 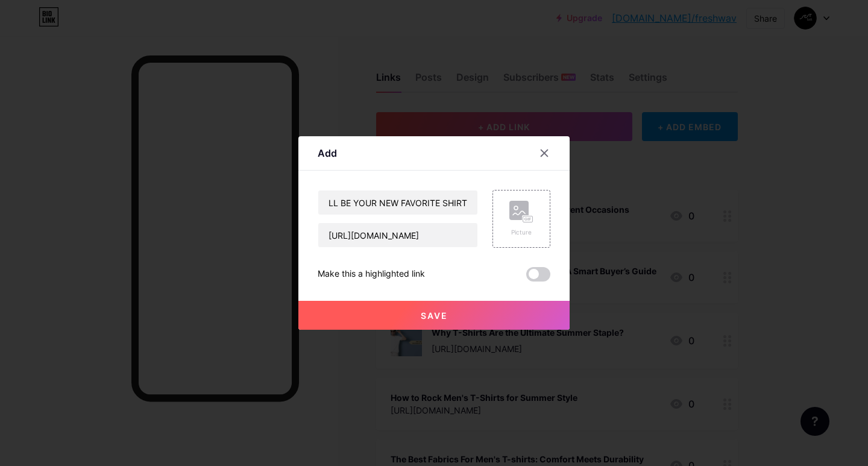 What do you see at coordinates (372, 274) in the screenshot?
I see `div: Make this a highlighted link` at bounding box center [372, 274].